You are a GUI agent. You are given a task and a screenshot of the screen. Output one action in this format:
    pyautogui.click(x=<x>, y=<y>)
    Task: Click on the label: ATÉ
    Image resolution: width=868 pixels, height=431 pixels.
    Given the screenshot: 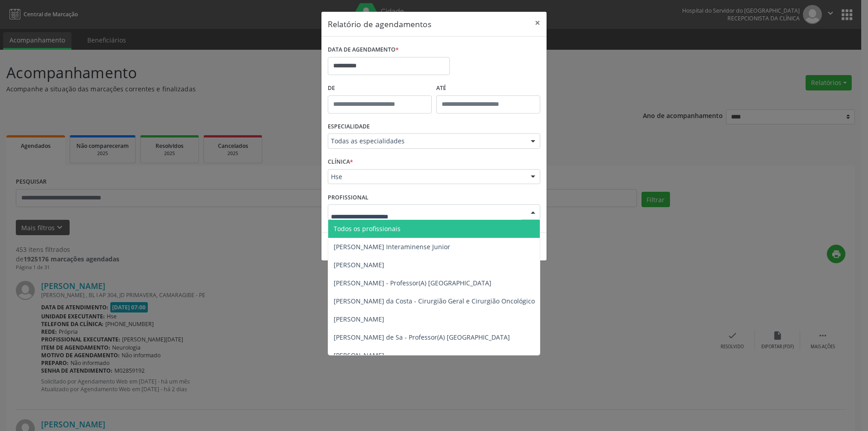 What is the action you would take?
    pyautogui.click(x=488, y=88)
    